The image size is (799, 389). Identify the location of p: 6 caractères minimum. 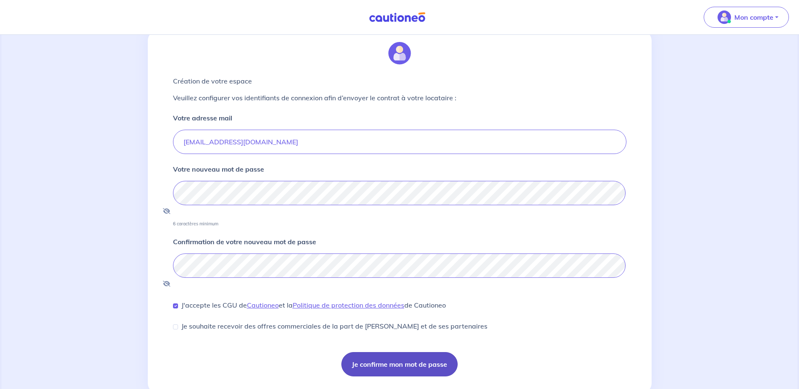
(196, 224).